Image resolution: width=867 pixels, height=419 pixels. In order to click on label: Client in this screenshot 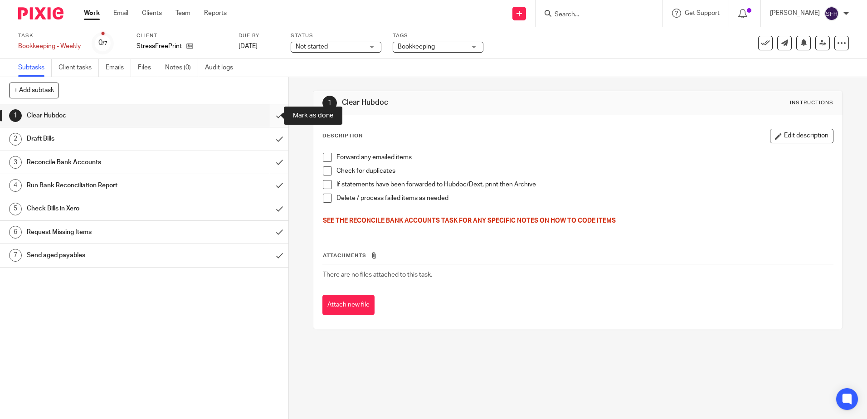, I will do `click(182, 36)`.